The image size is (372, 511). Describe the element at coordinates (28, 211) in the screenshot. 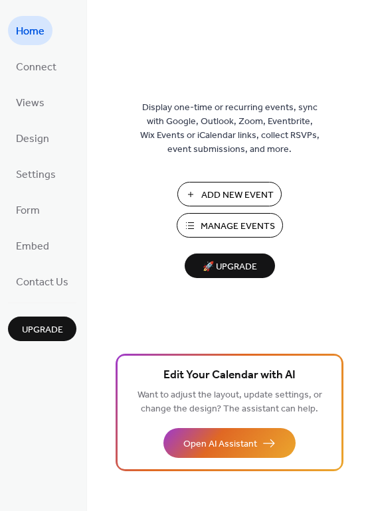

I see `span: Form` at that location.